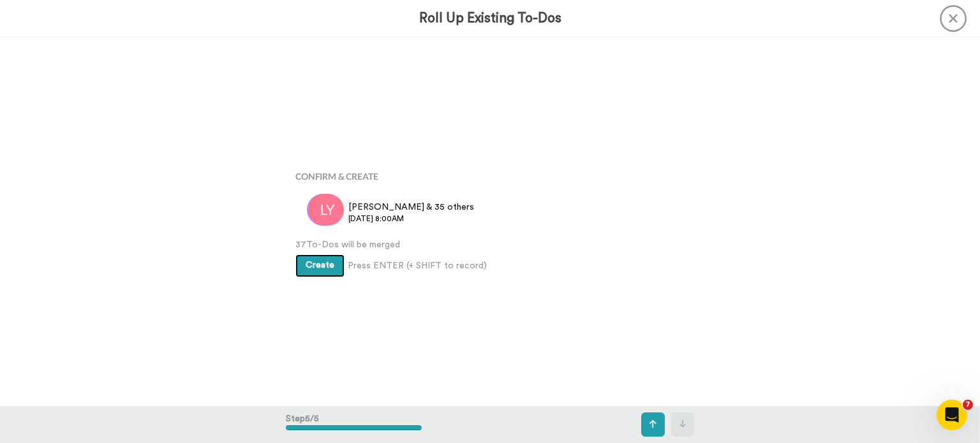  Describe the element at coordinates (328, 210) in the screenshot. I see `img: ly.png` at that location.